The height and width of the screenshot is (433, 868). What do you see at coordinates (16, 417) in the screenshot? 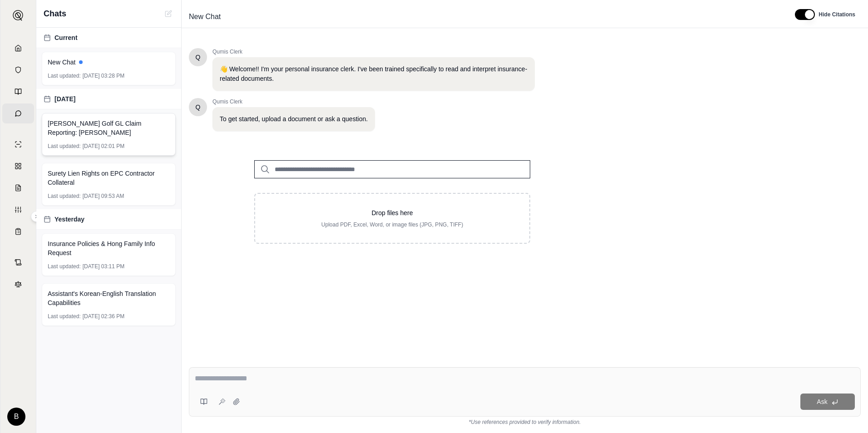
I see `div: B` at bounding box center [16, 417].